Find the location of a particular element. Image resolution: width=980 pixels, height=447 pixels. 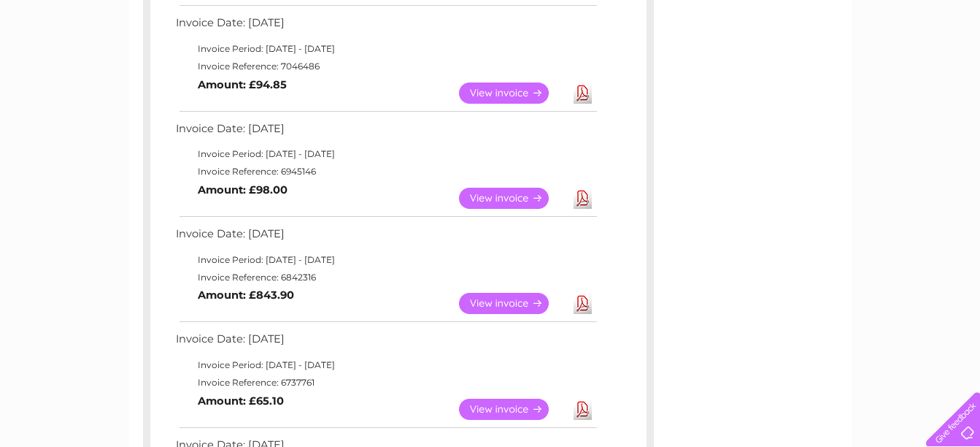

b: Amount: £94.85 is located at coordinates (242, 85).